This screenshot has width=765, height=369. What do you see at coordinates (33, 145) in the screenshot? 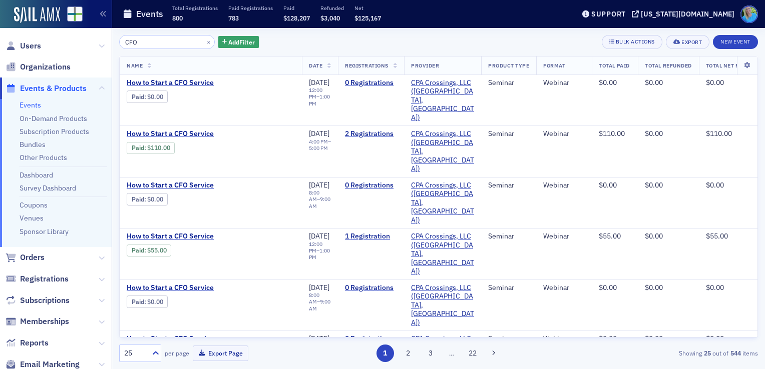
I see `a: Bundles` at bounding box center [33, 145].